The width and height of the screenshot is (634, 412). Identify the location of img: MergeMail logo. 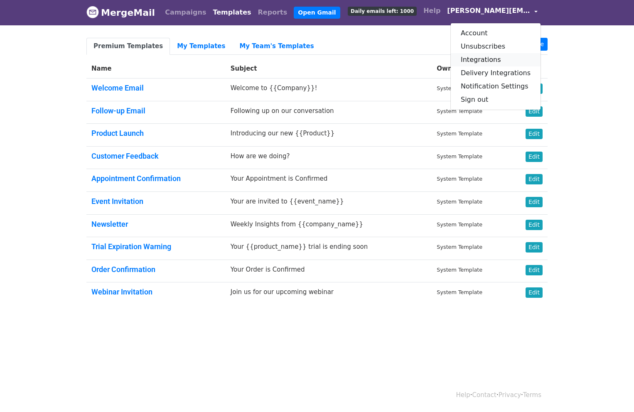
(93, 12).